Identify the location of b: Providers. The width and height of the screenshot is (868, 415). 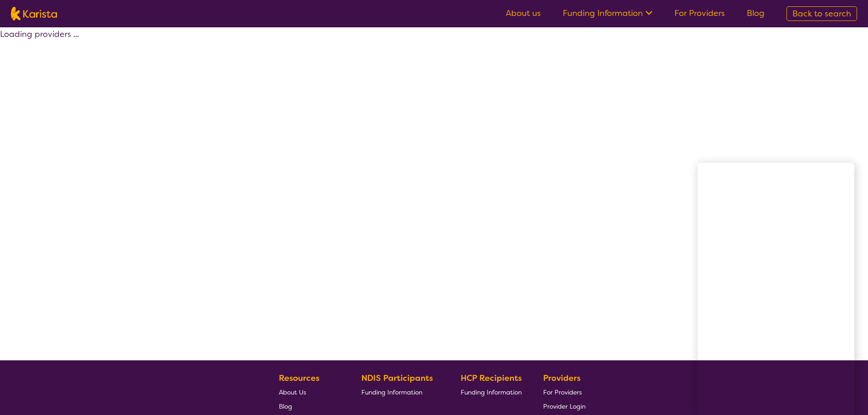
(562, 378).